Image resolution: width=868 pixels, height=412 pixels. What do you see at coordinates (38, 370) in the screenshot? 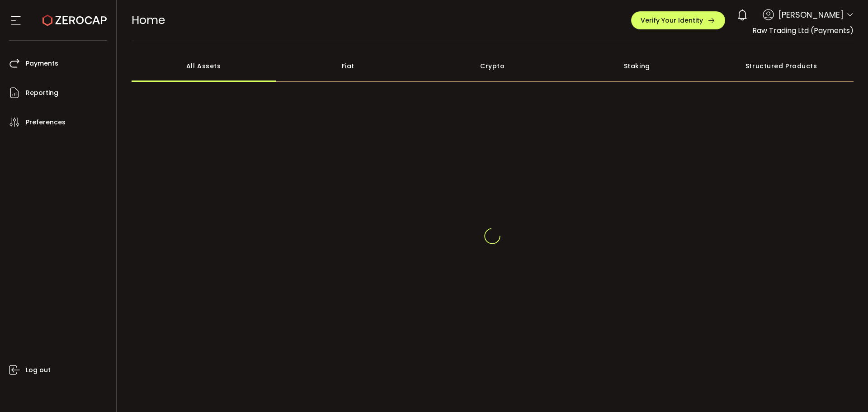
I see `span: Log out` at bounding box center [38, 370].